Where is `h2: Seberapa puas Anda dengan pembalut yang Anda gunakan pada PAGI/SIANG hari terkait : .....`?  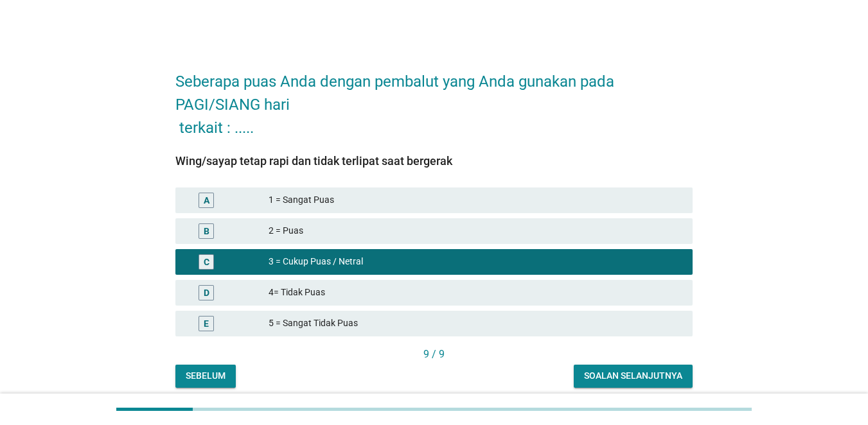
h2: Seberapa puas Anda dengan pembalut yang Anda gunakan pada PAGI/SIANG hari terkait : ..... is located at coordinates (434, 98).